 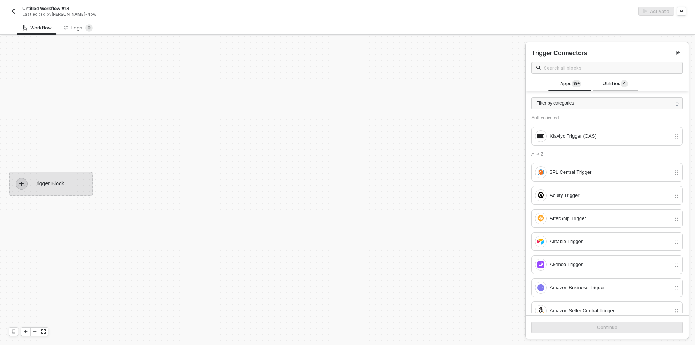 I want to click on div: Trigger Connectors, so click(x=559, y=53).